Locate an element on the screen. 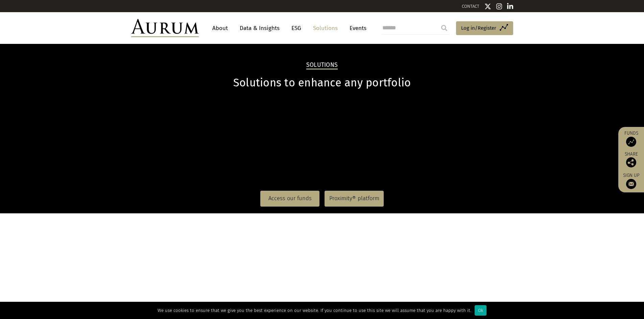 This screenshot has width=644, height=319. img: Aurum is located at coordinates (165, 28).